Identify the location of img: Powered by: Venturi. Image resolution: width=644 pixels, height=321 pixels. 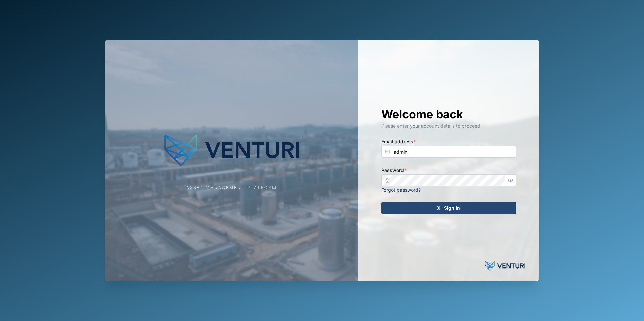
(505, 266).